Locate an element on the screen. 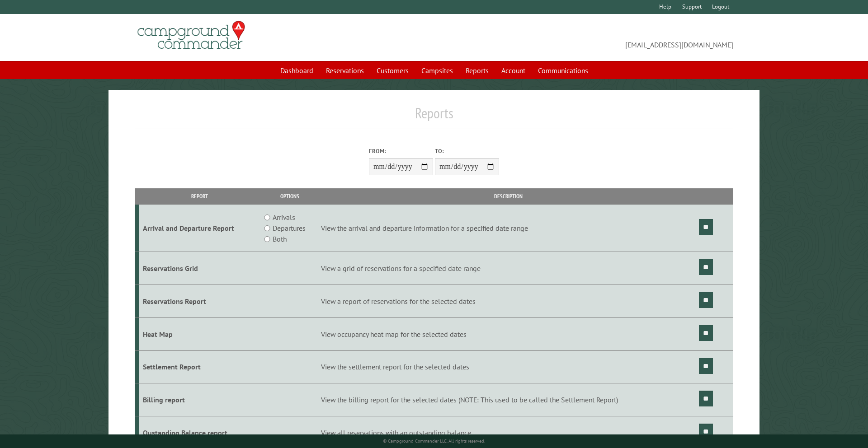 The height and width of the screenshot is (448, 868). th: Options is located at coordinates (290, 196).